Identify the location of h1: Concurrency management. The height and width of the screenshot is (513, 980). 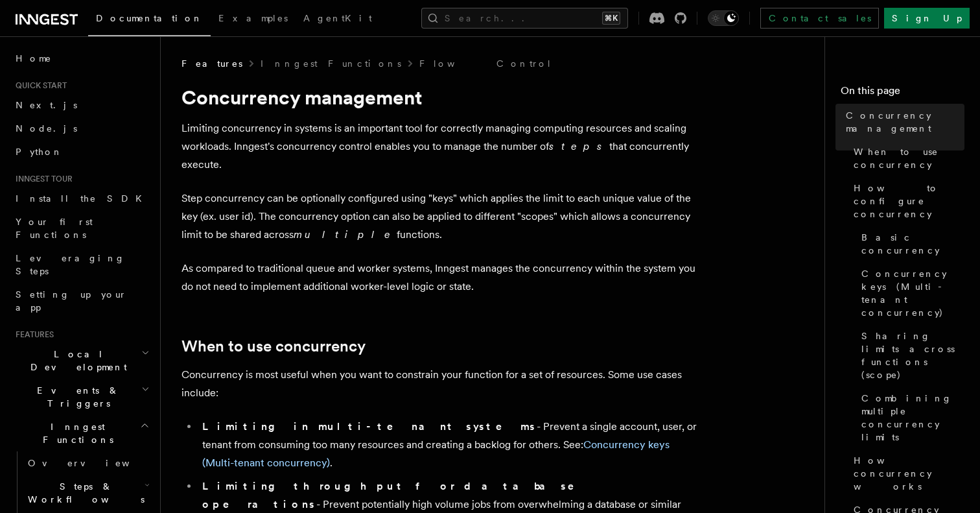
(441, 97).